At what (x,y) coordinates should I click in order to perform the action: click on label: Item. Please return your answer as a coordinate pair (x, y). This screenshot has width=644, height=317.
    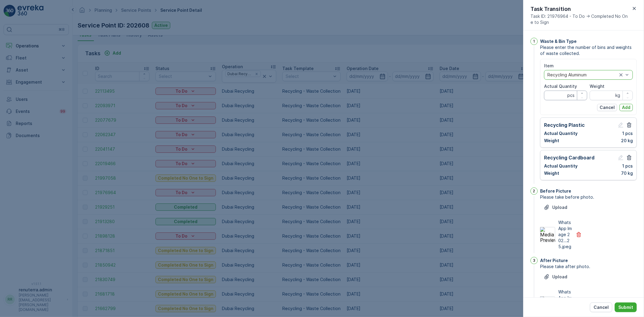
    Looking at the image, I should click on (549, 65).